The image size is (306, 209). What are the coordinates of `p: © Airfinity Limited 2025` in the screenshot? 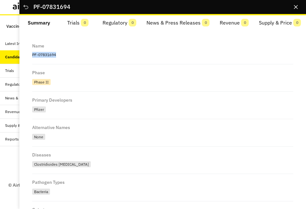 It's located at (31, 185).